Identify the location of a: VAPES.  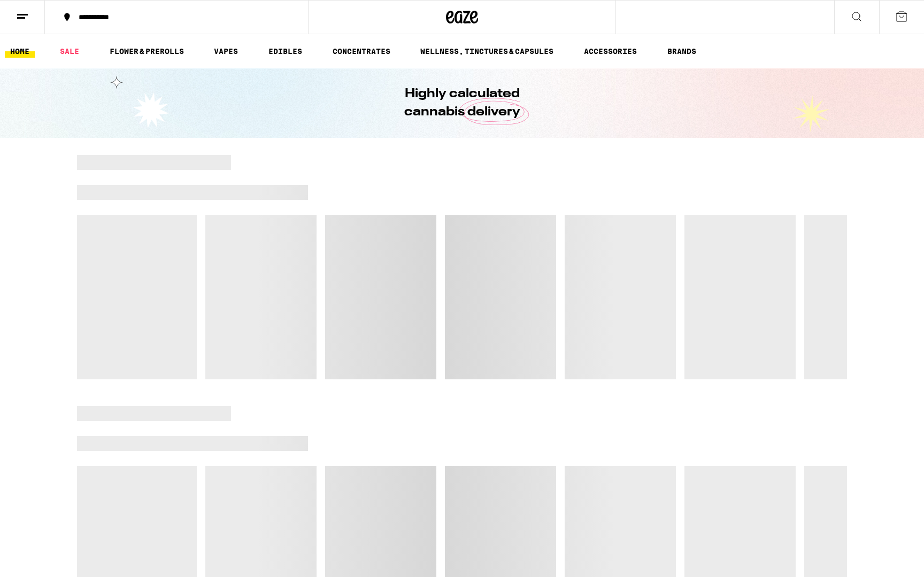
(226, 51).